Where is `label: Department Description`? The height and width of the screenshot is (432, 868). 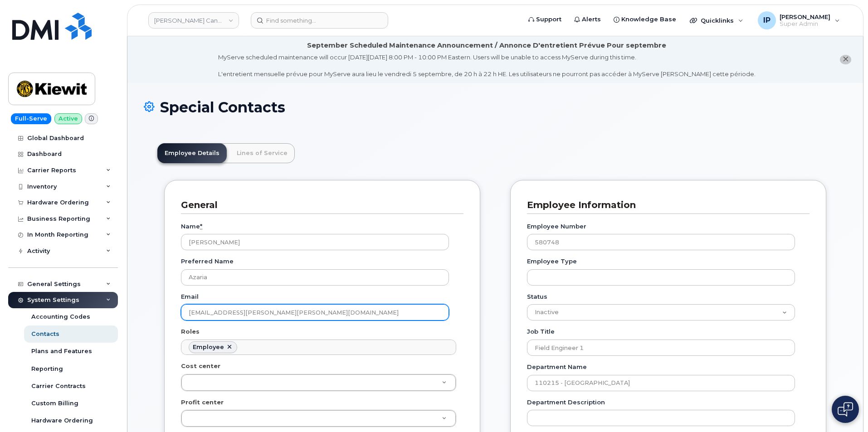 label: Department Description is located at coordinates (566, 402).